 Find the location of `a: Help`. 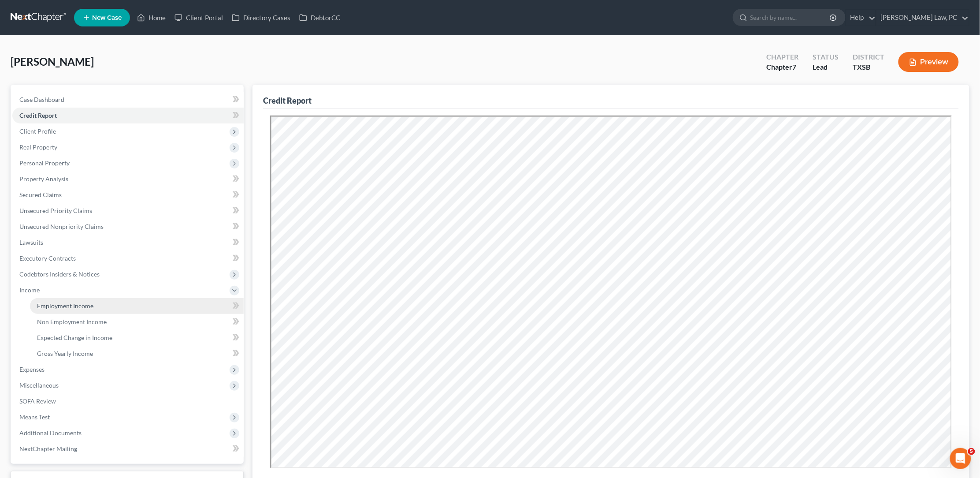

a: Help is located at coordinates (861, 18).